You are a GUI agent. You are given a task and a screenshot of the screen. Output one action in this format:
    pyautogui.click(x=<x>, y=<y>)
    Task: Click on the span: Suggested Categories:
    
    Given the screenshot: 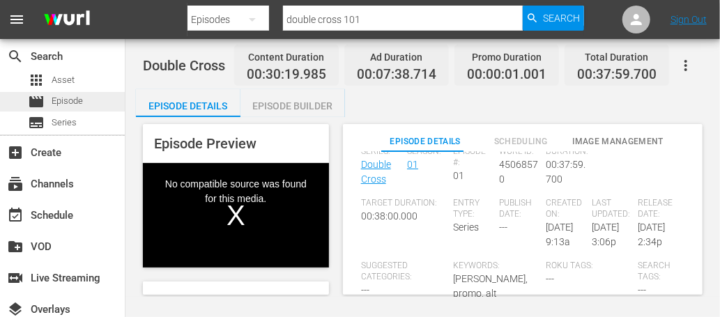 What is the action you would take?
    pyautogui.click(x=404, y=272)
    